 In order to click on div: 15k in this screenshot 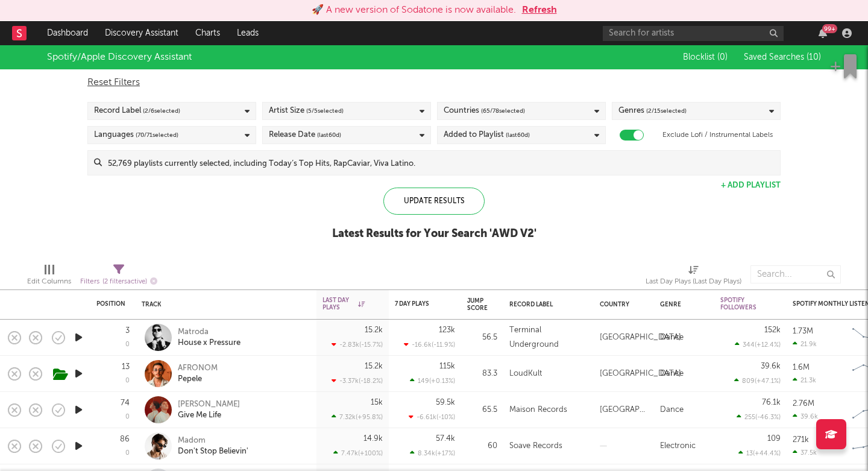, I will do `click(377, 402)`.